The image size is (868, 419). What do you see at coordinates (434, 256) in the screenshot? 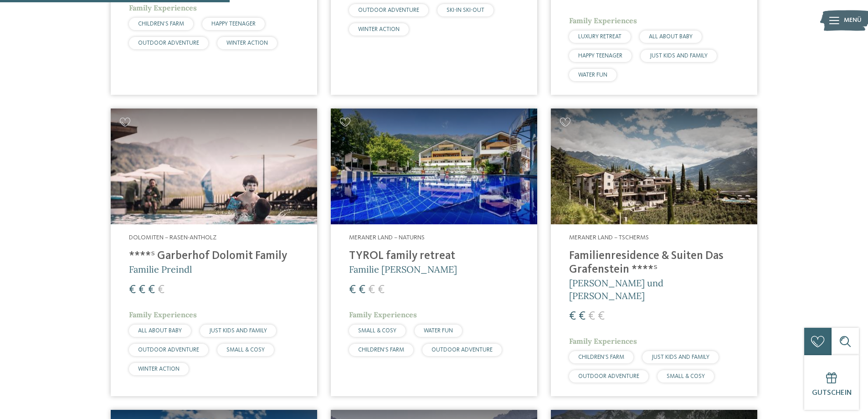
I see `h4: TYROL family retreat` at bounding box center [434, 256].